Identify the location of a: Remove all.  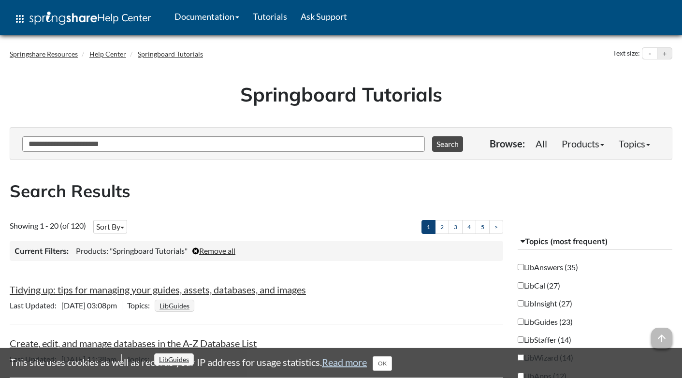
(214, 250).